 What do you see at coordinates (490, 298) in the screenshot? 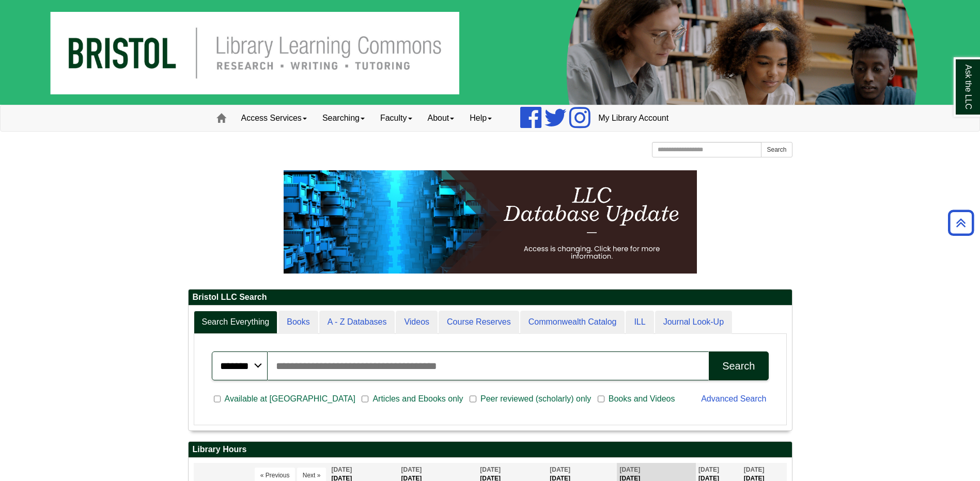
I see `h2: Bristol LLC Search` at bounding box center [490, 298].